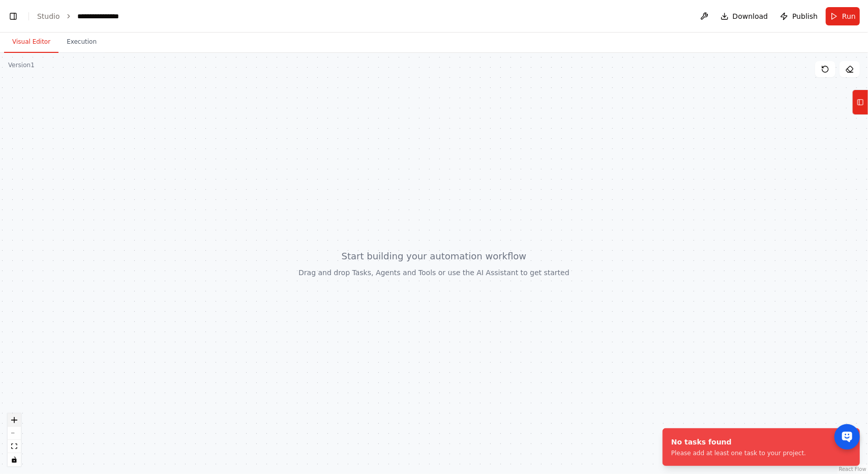 This screenshot has height=474, width=868. Describe the element at coordinates (805, 16) in the screenshot. I see `span: Publish` at that location.